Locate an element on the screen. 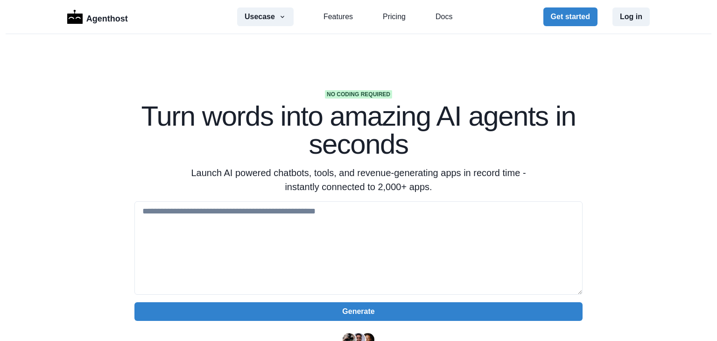 This screenshot has width=717, height=341. a: Features is located at coordinates (338, 17).